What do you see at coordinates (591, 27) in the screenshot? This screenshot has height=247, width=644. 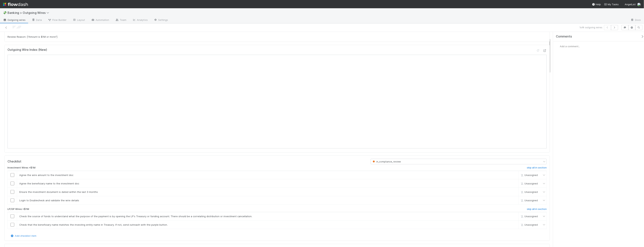 I see `span: 1 of 4 outgoing wires` at bounding box center [591, 27].